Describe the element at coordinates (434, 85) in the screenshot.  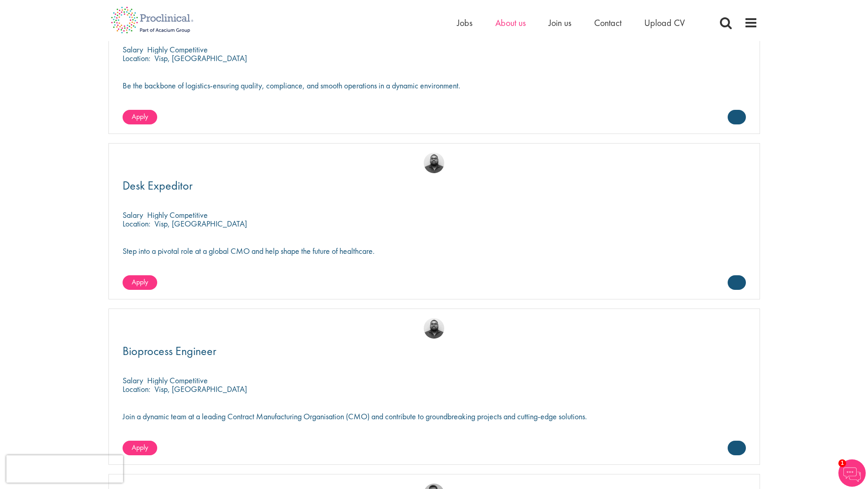
I see `p: Be the backbone of logistics-ensuring quality, compliance, and smooth operations in a dynamic env...` at that location.